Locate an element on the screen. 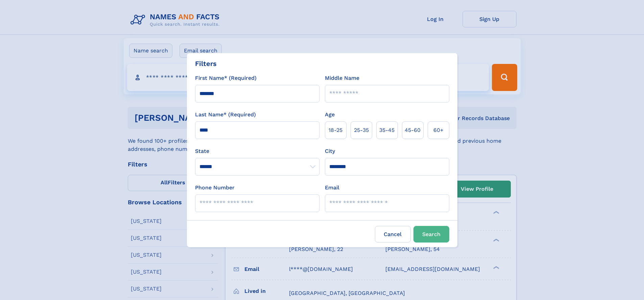 This screenshot has width=644, height=300. span: 25‑35 is located at coordinates (361, 130).